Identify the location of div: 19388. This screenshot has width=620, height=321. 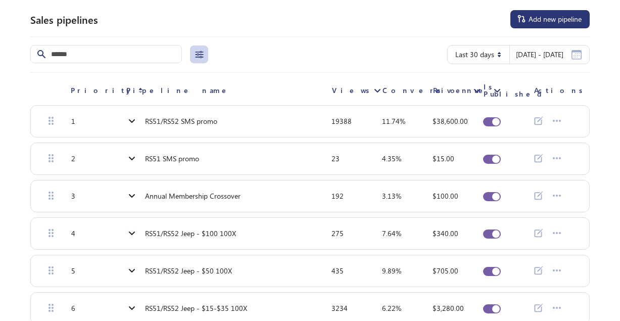
(342, 121).